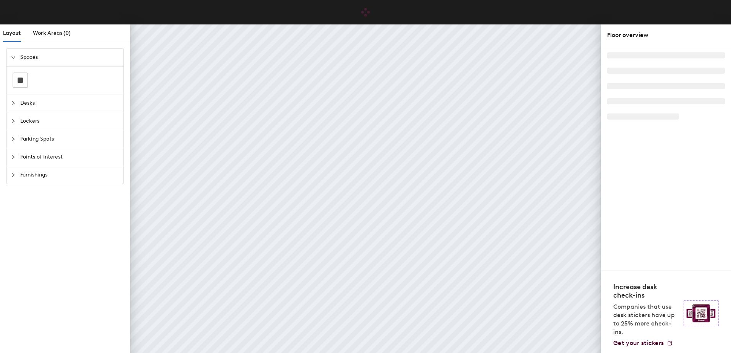  I want to click on span: Get your stickers, so click(639, 343).